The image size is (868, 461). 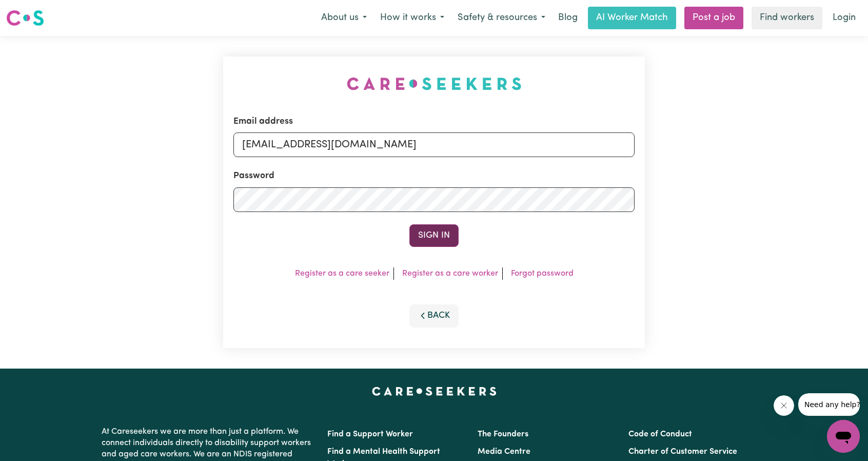 What do you see at coordinates (632, 18) in the screenshot?
I see `a: AI Worker Match` at bounding box center [632, 18].